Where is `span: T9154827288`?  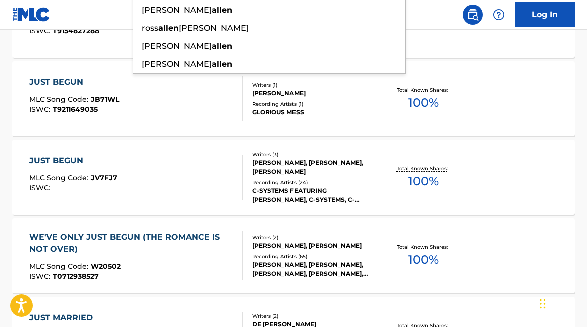 span: T9154827288 is located at coordinates (76, 31).